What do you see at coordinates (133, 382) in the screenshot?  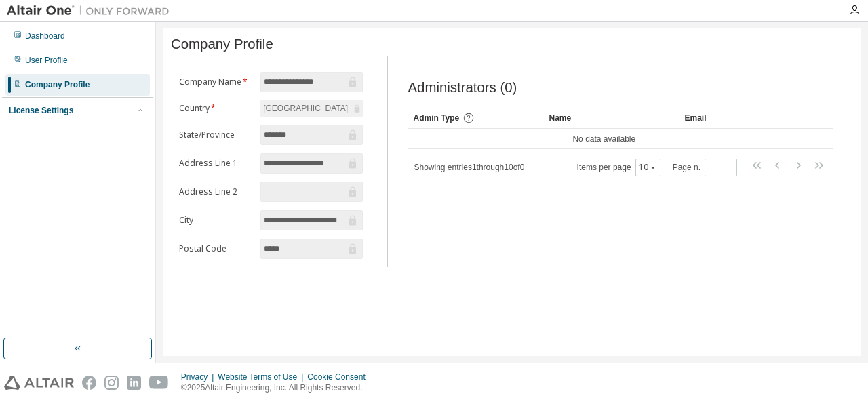 I see `img: linkedin.svg` at bounding box center [133, 382].